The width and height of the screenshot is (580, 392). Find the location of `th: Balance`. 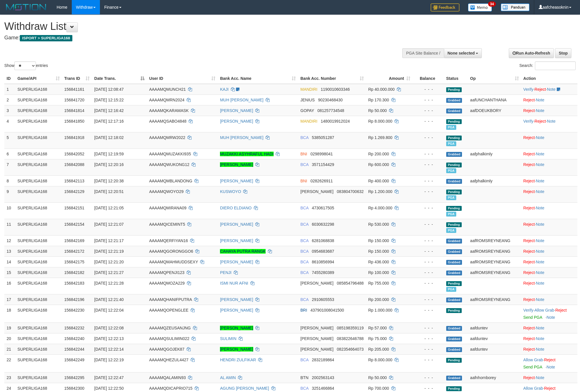

th: Balance is located at coordinates (428, 78).